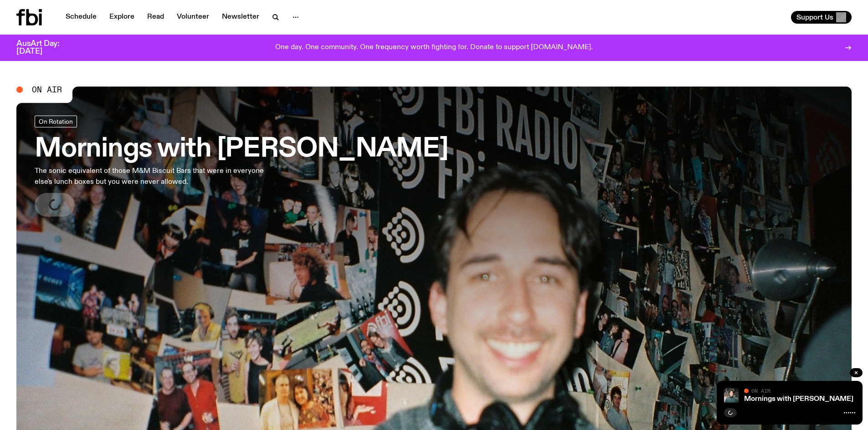 This screenshot has height=430, width=868. Describe the element at coordinates (155, 17) in the screenshot. I see `a: Read` at that location.